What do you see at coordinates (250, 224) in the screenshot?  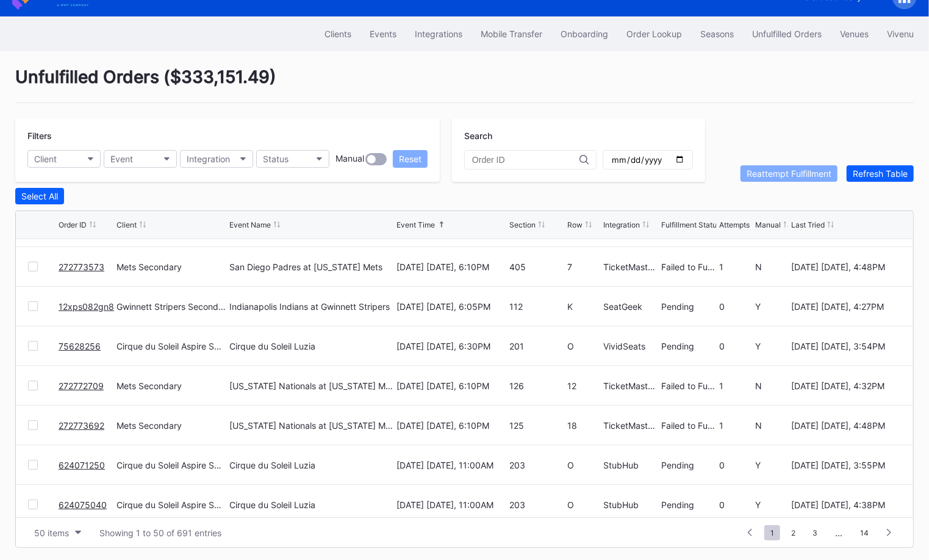 I see `div: Event Name` at bounding box center [250, 224].